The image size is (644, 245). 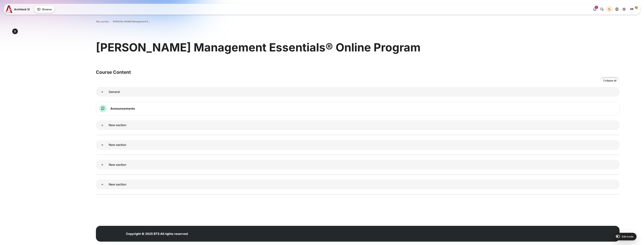 I want to click on button: There are 0 unread conversations, so click(x=602, y=9).